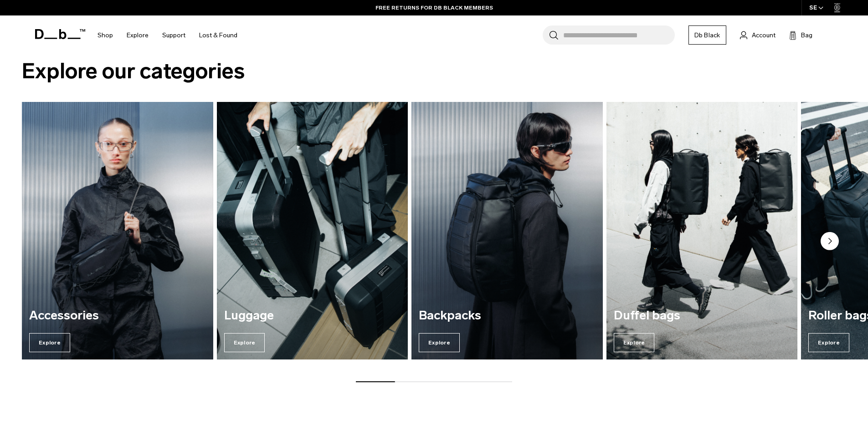 This screenshot has height=430, width=868. Describe the element at coordinates (218, 35) in the screenshot. I see `a: Lost & Found` at that location.